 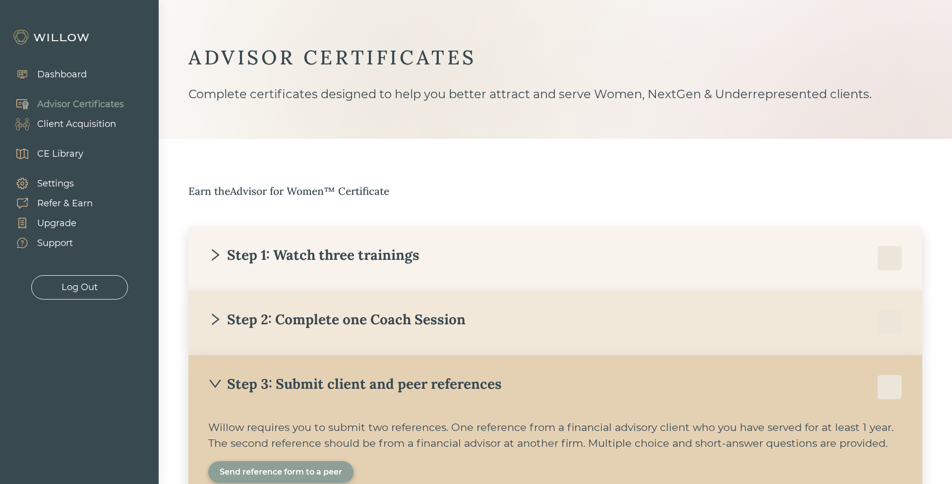 What do you see at coordinates (76, 124) in the screenshot?
I see `div: Client Acquisition` at bounding box center [76, 124].